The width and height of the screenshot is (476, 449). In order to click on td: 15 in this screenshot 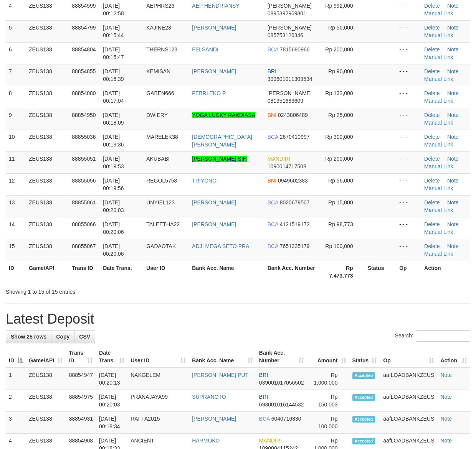, I will do `click(16, 249)`.